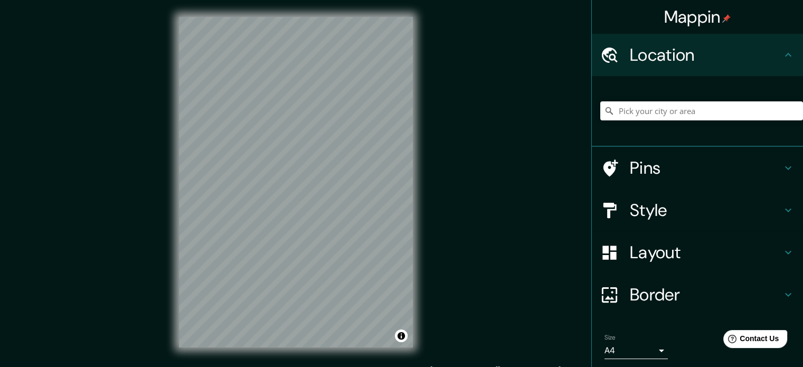 The image size is (803, 367). Describe the element at coordinates (698, 252) in the screenshot. I see `div: Layout` at that location.